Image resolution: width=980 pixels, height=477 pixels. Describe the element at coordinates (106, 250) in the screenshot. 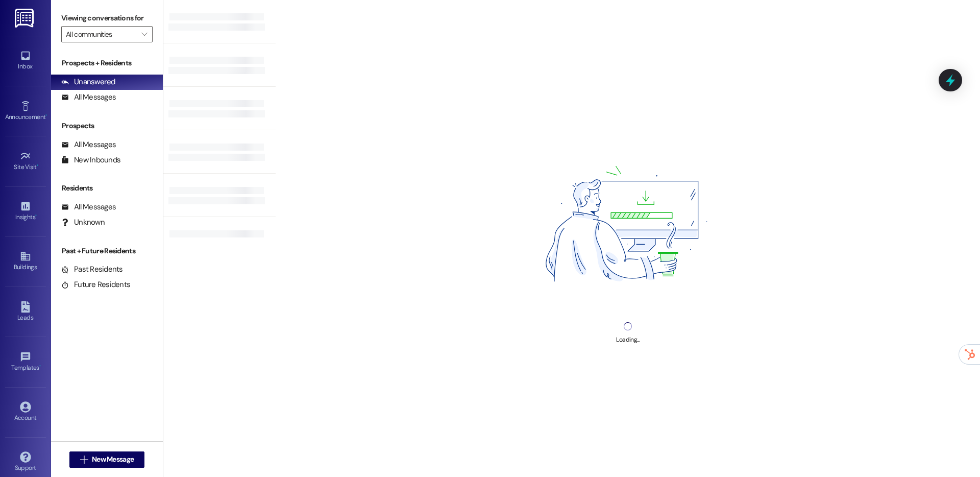

I see `div: Past + Future Residents` at that location.